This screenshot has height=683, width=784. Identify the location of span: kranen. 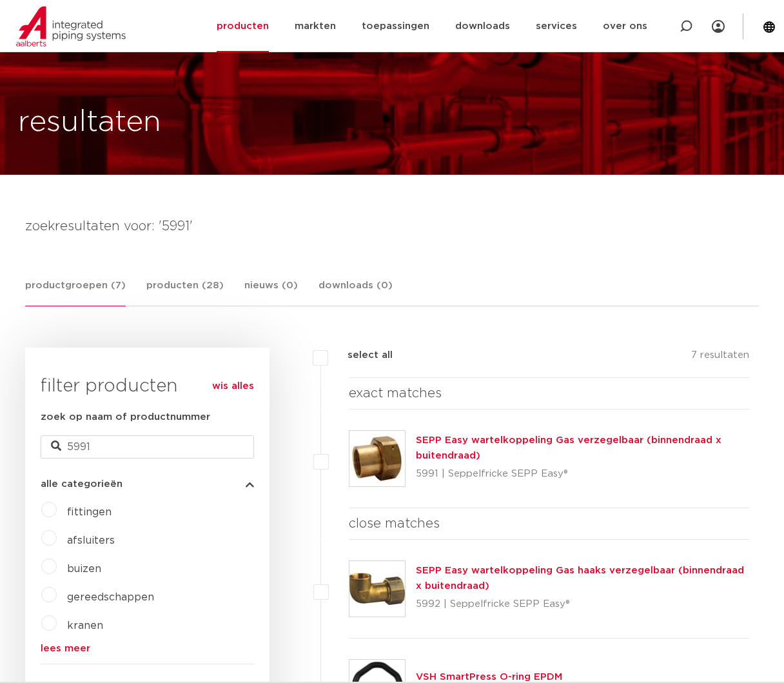
(85, 626).